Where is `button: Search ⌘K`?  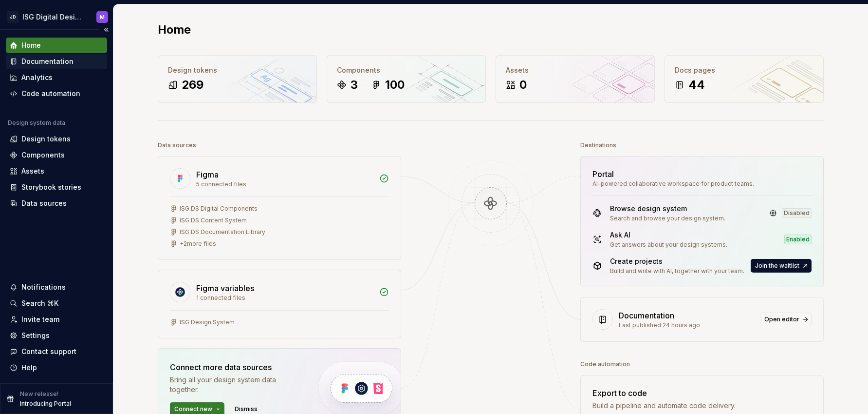 button: Search ⌘K is located at coordinates (56, 303).